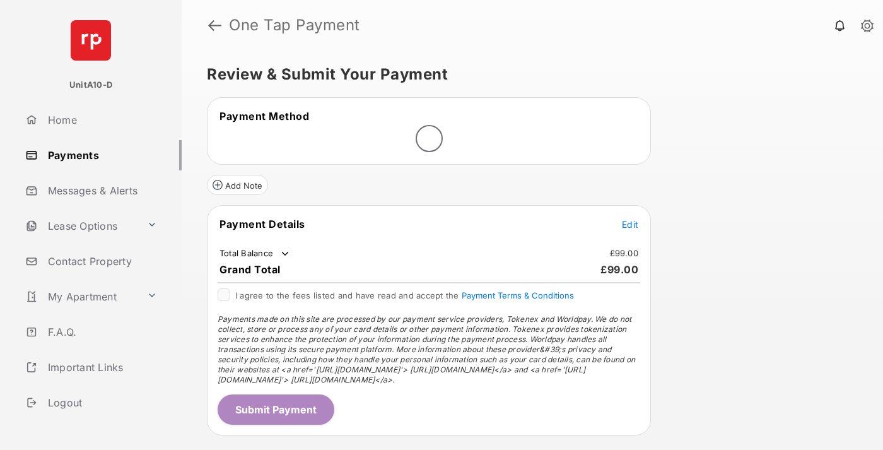 The image size is (883, 450). Describe the element at coordinates (91, 85) in the screenshot. I see `p: UnitA10-D` at that location.